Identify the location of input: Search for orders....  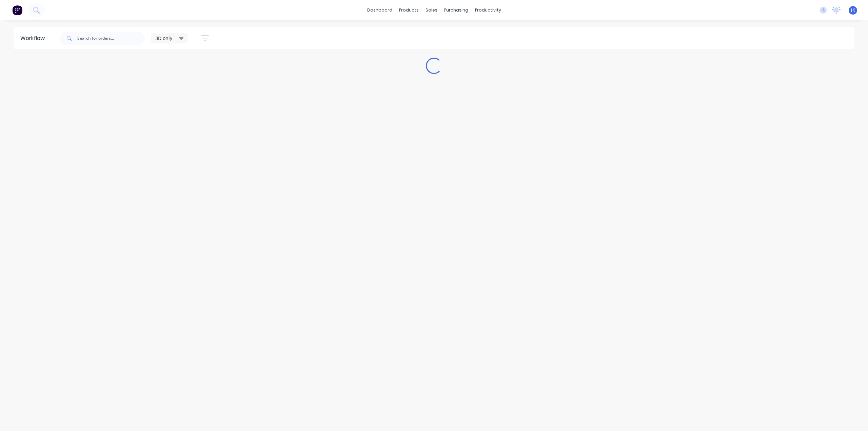
(111, 38).